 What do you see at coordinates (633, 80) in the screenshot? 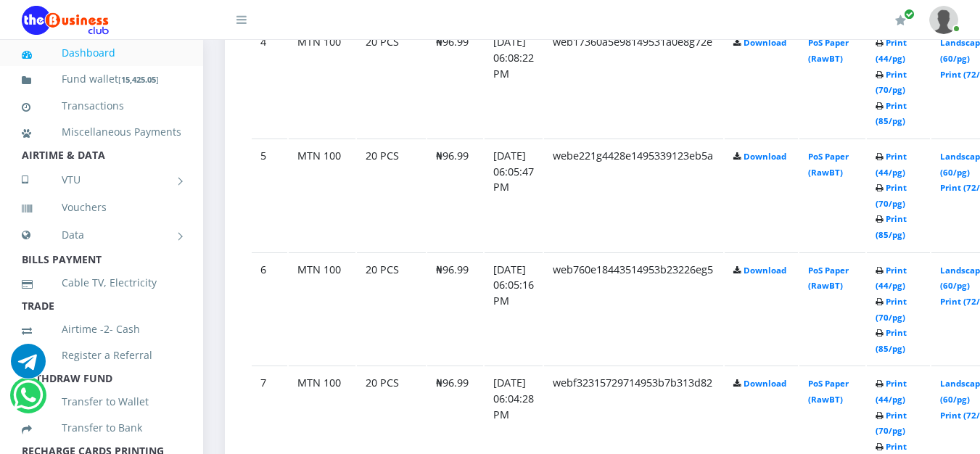
I see `td: web17360a5e98149531a0e8g72e` at bounding box center [633, 80].